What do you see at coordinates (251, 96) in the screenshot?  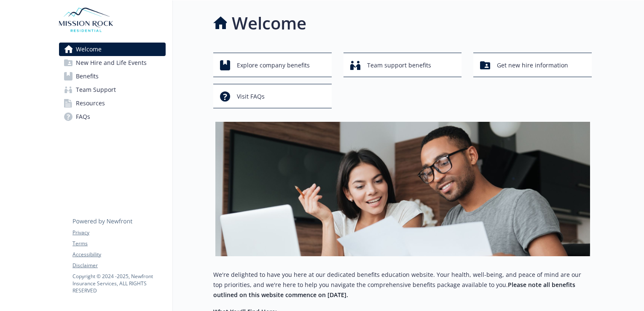 I see `span: Visit FAQs` at bounding box center [251, 96].